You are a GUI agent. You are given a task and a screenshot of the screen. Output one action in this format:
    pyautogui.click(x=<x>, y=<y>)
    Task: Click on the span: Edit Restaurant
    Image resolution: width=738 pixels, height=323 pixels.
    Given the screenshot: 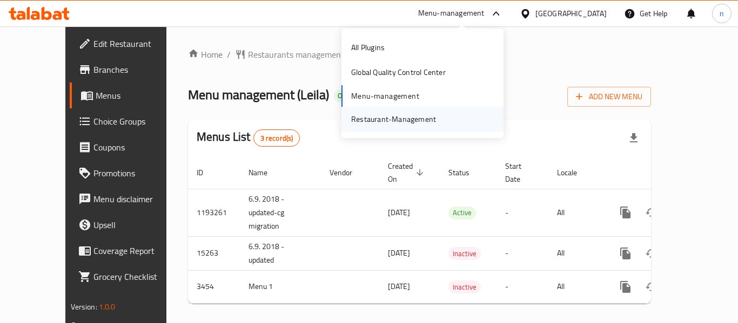 What is the action you would take?
    pyautogui.click(x=137, y=44)
    